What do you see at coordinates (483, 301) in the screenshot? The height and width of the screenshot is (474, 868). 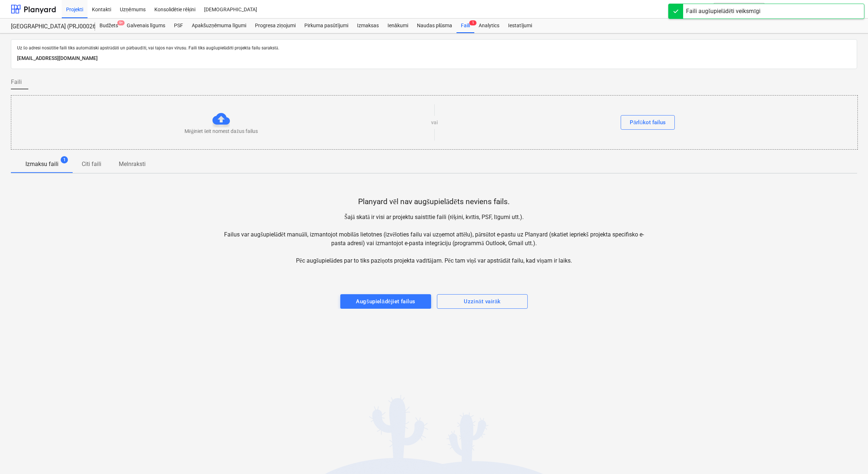 I see `div: Uzzināt vairāk` at bounding box center [483, 301].